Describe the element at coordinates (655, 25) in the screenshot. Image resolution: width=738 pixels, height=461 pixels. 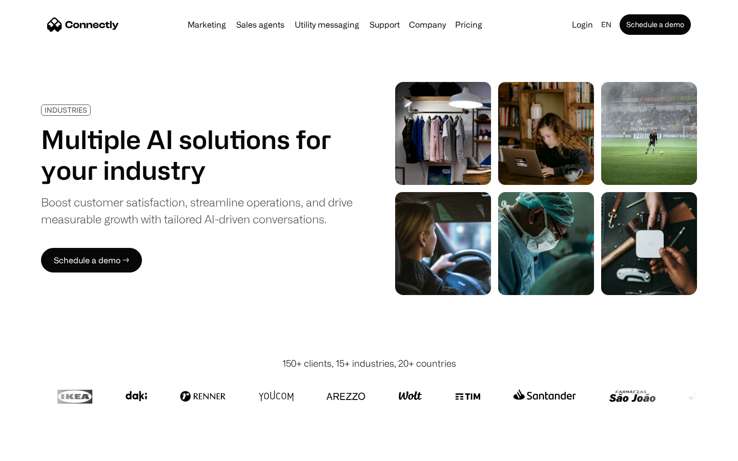
I see `a: Schedule a demo` at that location.